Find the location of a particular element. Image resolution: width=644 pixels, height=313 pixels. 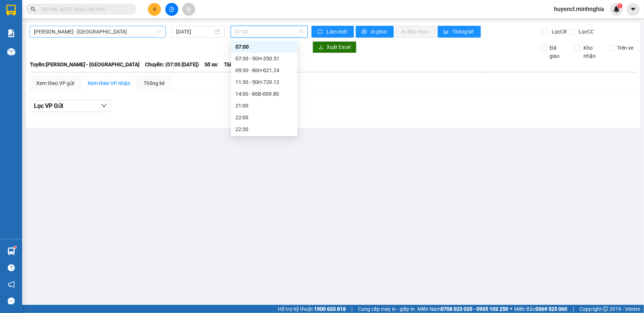

span: 1 is located at coordinates (620, 6).